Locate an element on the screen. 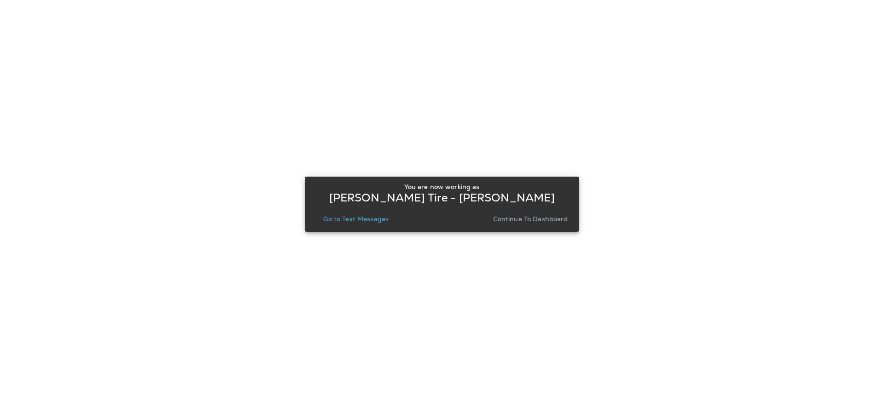 The height and width of the screenshot is (419, 884). p: Continue to Dashboard is located at coordinates (530, 219).